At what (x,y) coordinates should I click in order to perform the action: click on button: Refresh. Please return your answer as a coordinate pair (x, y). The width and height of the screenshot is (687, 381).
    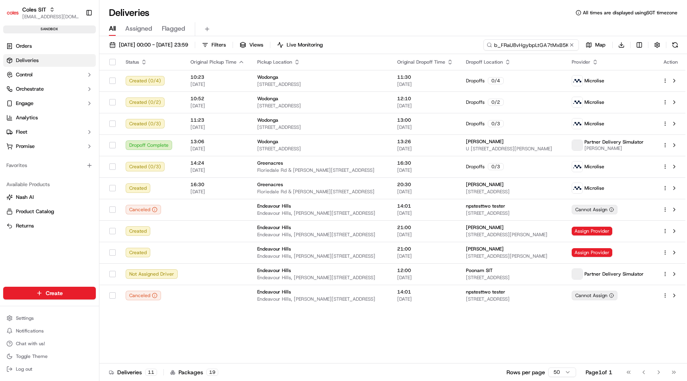
    Looking at the image, I should click on (675, 45).